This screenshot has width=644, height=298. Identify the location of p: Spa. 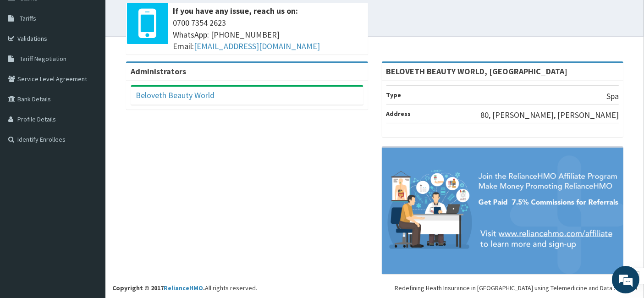
(612, 96).